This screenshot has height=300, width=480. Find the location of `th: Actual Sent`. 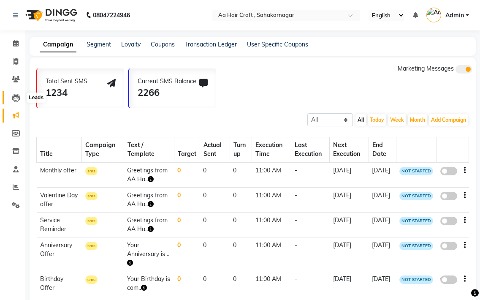

th: Actual Sent is located at coordinates (215, 150).